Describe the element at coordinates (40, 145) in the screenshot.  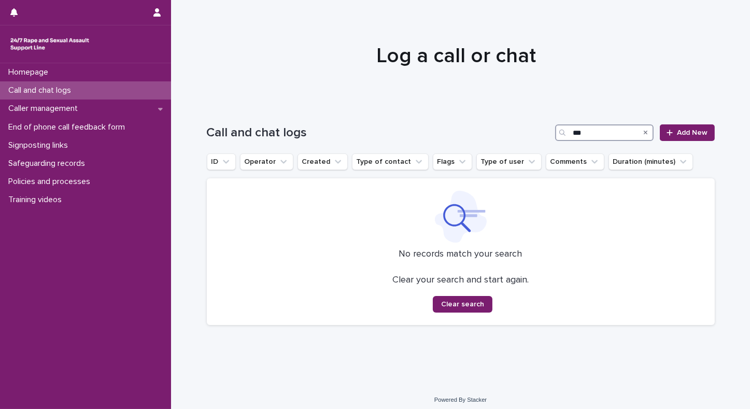
I see `p: Signposting links` at that location.